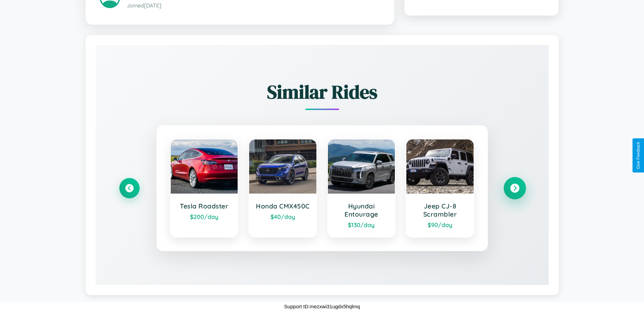 This screenshot has width=644, height=311. I want to click on div: Give Feedback, so click(638, 156).